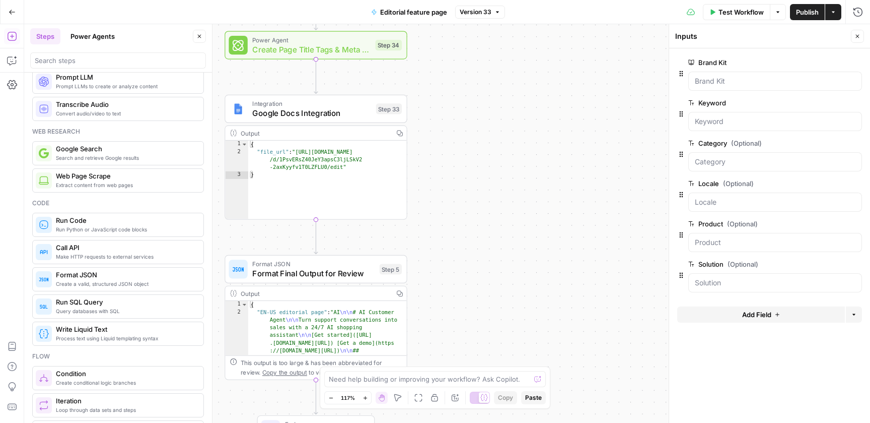 This screenshot has height=423, width=870. Describe the element at coordinates (118, 203) in the screenshot. I see `div: Code` at that location.